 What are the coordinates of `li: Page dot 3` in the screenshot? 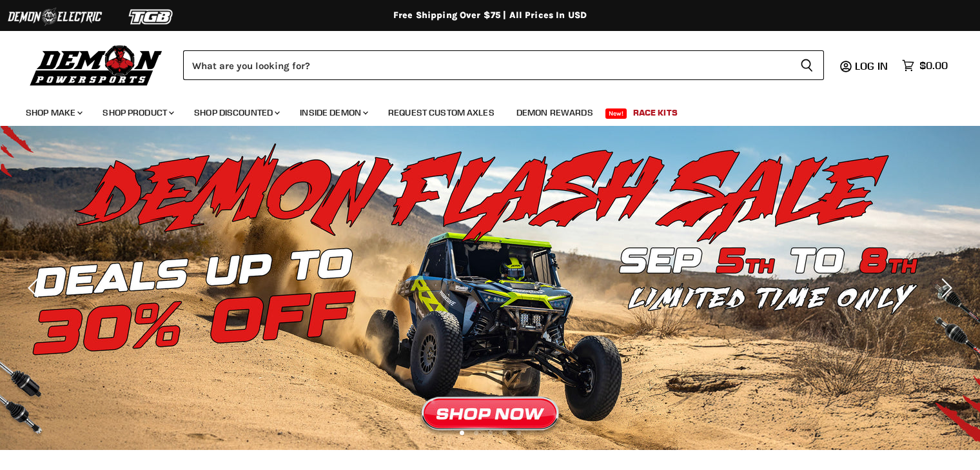 It's located at (490, 432).